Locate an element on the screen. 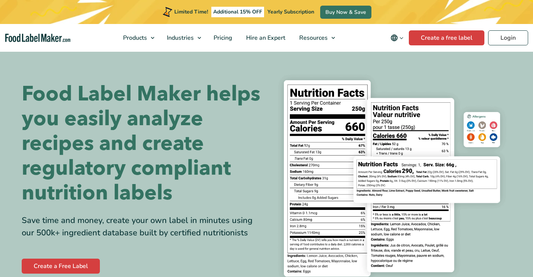  a: Industries is located at coordinates (183, 38).